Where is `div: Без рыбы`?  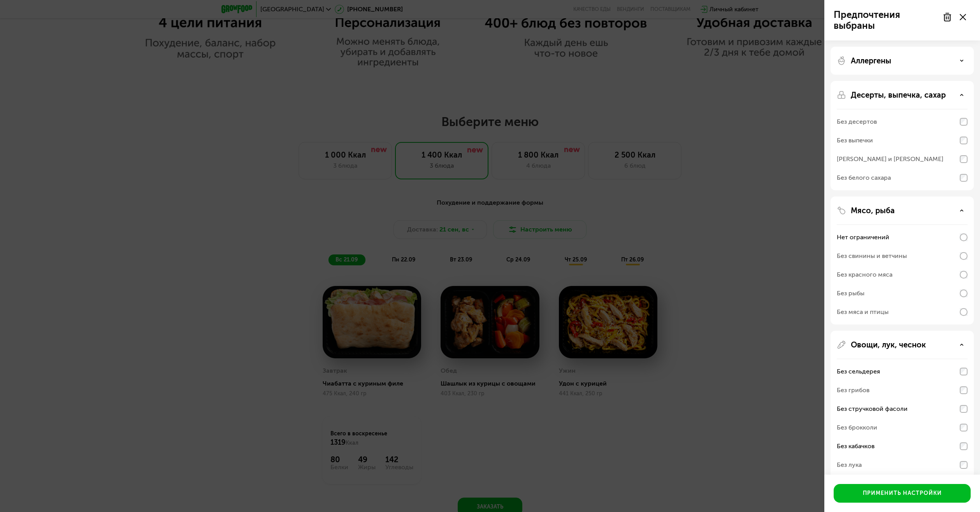
div: Без рыбы is located at coordinates (850, 293).